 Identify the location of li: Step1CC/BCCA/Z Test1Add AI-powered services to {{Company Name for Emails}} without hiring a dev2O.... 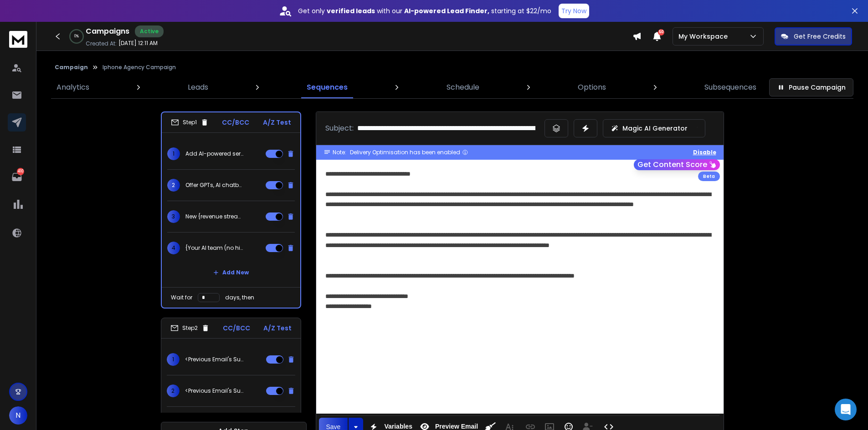
(231, 210).